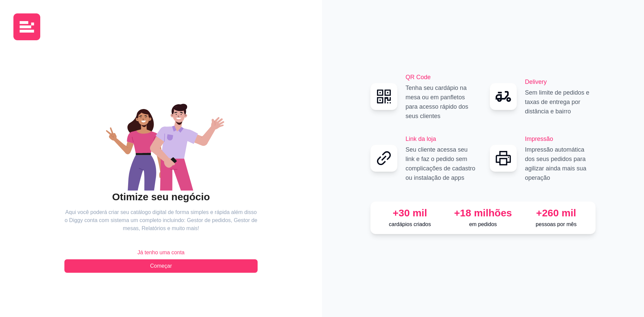  Describe the element at coordinates (161, 140) in the screenshot. I see `div: animation` at that location.